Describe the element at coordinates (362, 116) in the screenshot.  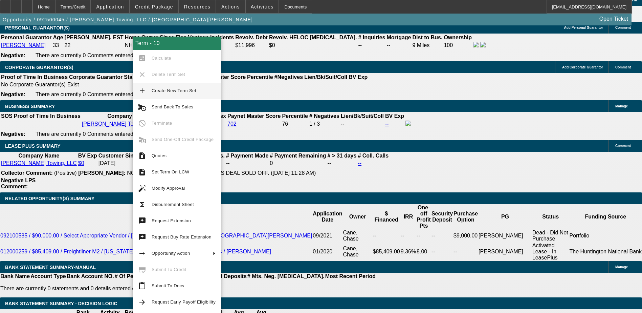
I see `b: Lien/Bk/Suit/Coll` at that location.